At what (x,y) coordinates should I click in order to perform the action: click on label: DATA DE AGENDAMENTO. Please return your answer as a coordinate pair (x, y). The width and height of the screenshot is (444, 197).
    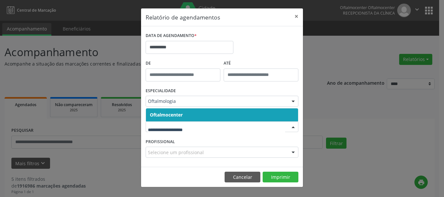
    Looking at the image, I should click on (171, 36).